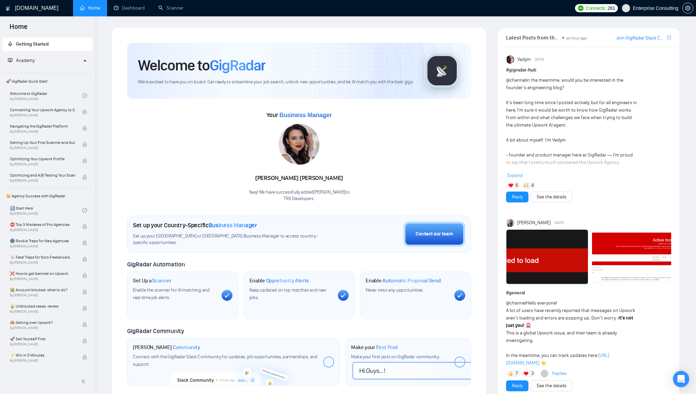  What do you see at coordinates (43, 355) in the screenshot?
I see `span: ⚡ Win in 5 Minutes` at bounding box center [43, 355].